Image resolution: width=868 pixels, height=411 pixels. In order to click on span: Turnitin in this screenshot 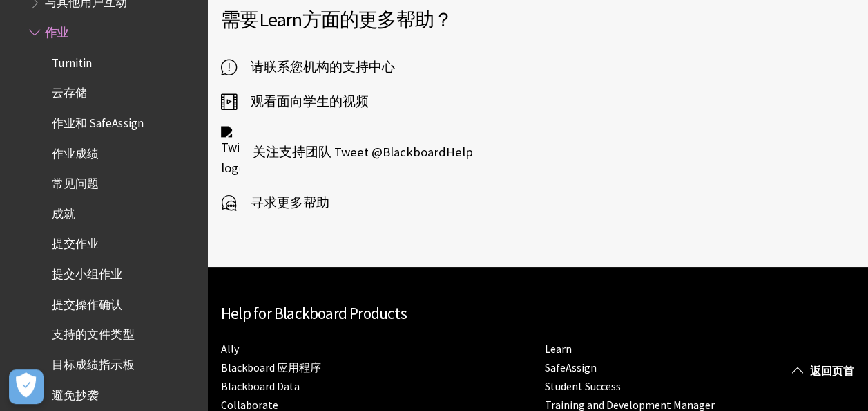, I will do `click(72, 60)`.